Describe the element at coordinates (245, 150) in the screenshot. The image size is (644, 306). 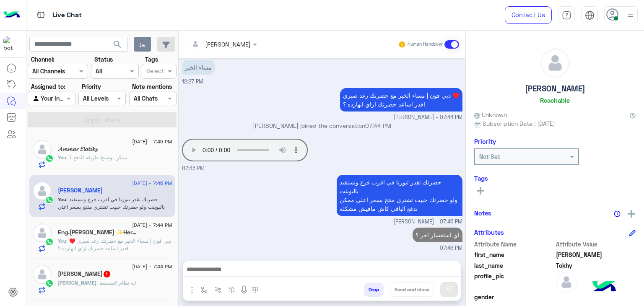
I see `audio: Your browser does not support the audio tag.` at that location.